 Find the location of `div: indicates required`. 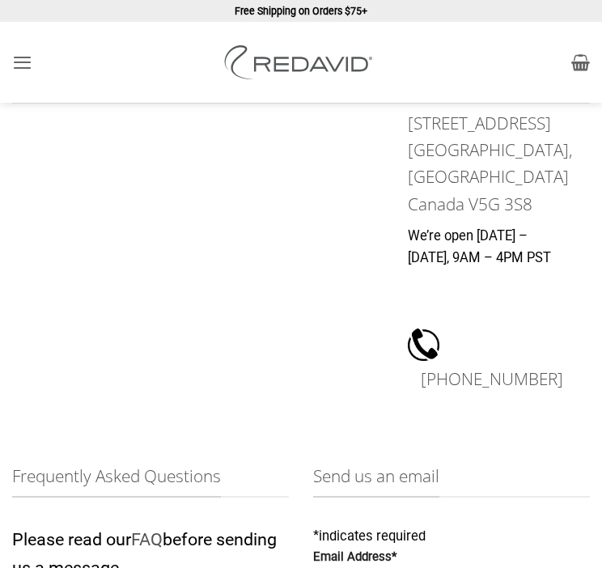

div: indicates required is located at coordinates (451, 536).